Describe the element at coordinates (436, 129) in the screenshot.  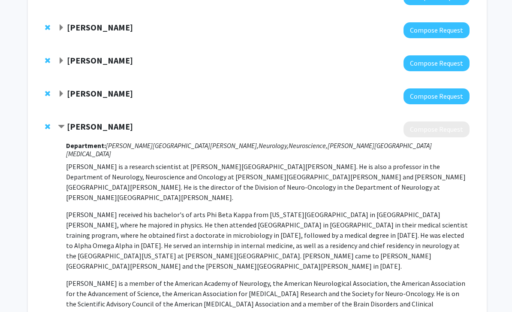
I see `button: Compose Request to John Laterra` at that location.